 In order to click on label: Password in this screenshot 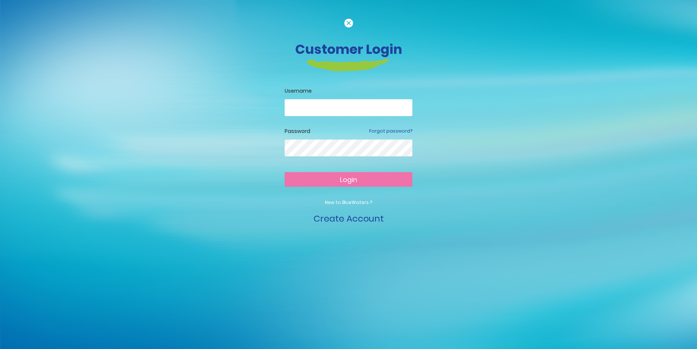, I will do `click(297, 131)`.